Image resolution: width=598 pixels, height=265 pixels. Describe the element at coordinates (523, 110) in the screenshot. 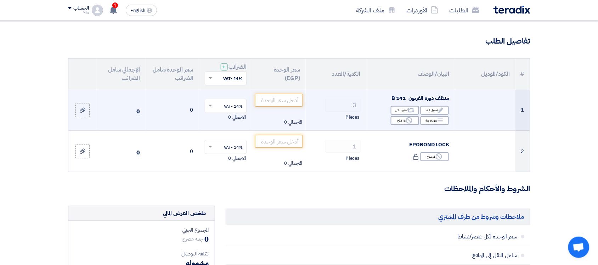

I see `td: 1` at that location.